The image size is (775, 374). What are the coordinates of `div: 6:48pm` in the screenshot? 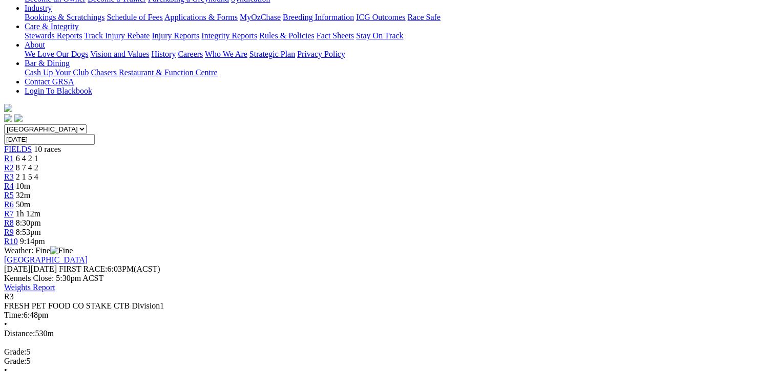 It's located at (387, 316).